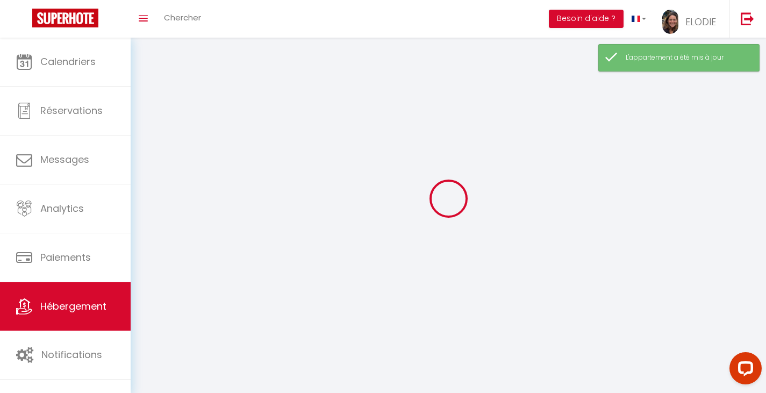 Image resolution: width=766 pixels, height=393 pixels. I want to click on span: Analytics, so click(62, 208).